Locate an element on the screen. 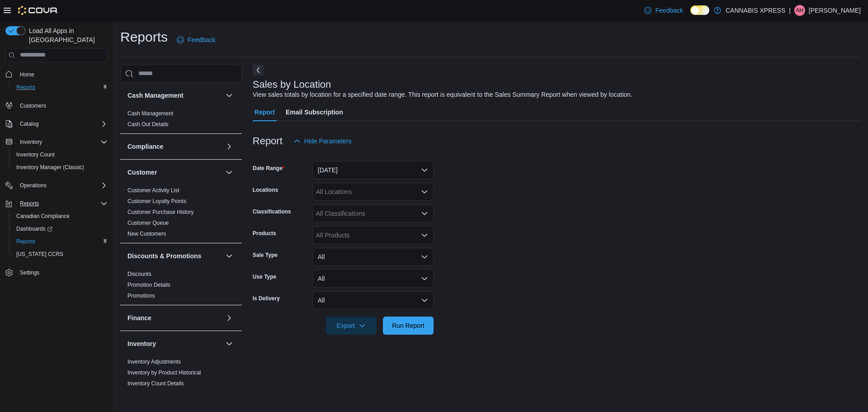 The height and width of the screenshot is (412, 868). a: Reports is located at coordinates (26, 87).